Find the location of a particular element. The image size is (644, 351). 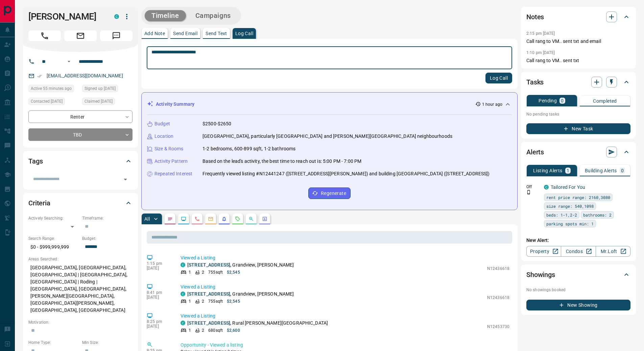

div: Tue Oct 14 2025 is located at coordinates (54, 89).